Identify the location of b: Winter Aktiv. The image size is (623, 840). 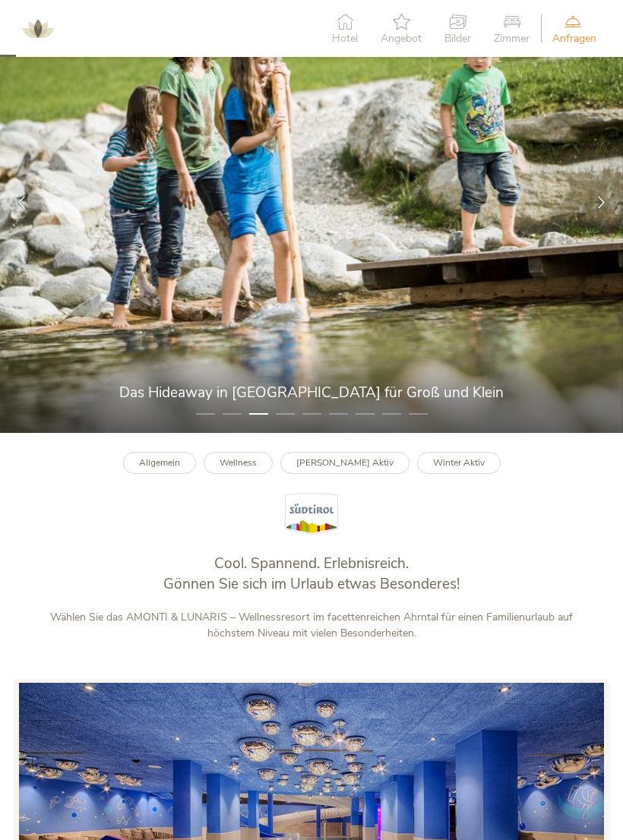
(459, 463).